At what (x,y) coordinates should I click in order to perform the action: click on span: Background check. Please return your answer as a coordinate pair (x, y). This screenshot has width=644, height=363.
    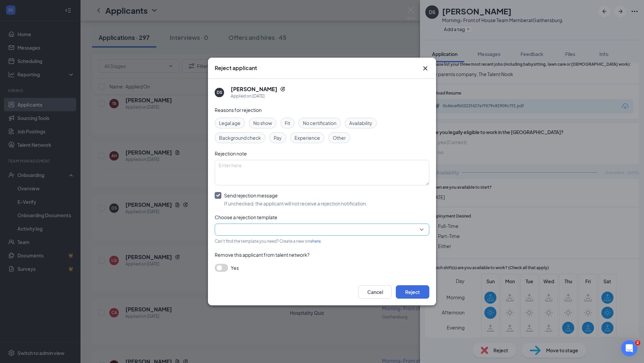
    Looking at the image, I should click on (240, 138).